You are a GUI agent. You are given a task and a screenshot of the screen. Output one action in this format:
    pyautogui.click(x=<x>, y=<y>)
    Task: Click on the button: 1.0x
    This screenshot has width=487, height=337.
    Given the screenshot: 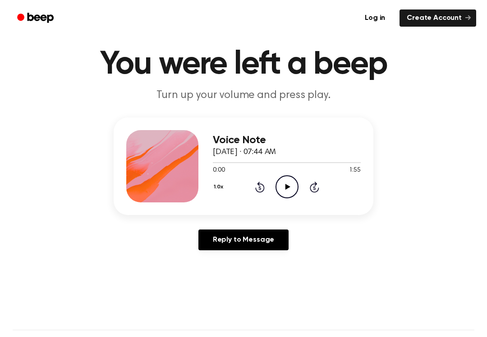 What is the action you would take?
    pyautogui.click(x=220, y=187)
    